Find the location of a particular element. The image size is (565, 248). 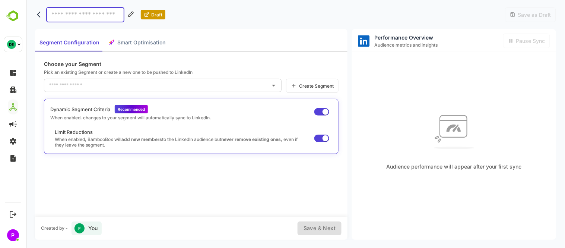

span: Audience performance will appear after your first sync is located at coordinates (428, 166).